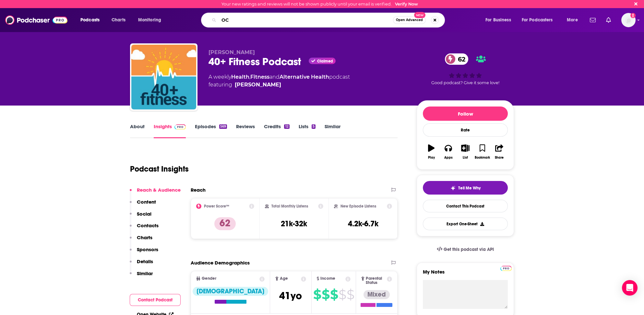 Image resolution: width=644 pixels, height=315 pixels. I want to click on p: Similar, so click(144, 273).